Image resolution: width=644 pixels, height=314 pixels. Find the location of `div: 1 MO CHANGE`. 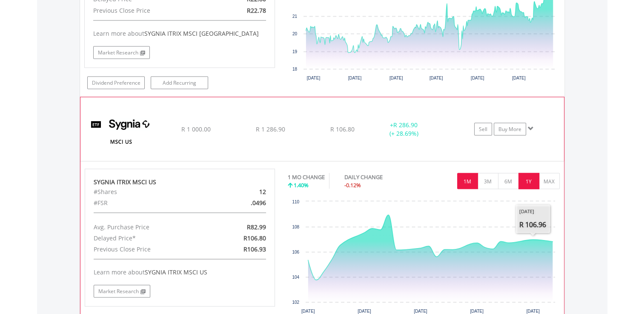

div: 1 MO CHANGE is located at coordinates (306, 177).